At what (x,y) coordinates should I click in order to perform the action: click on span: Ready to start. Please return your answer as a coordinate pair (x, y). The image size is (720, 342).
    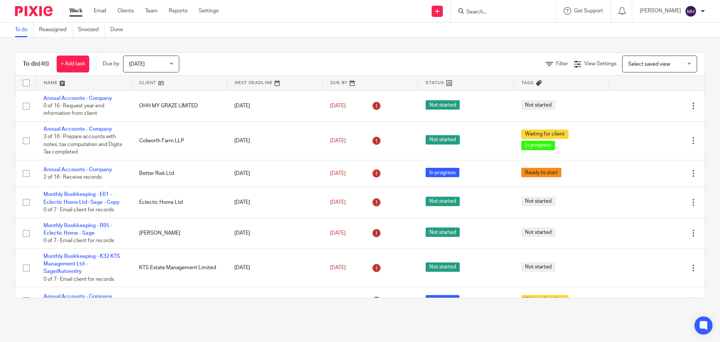
    Looking at the image, I should click on (541, 172).